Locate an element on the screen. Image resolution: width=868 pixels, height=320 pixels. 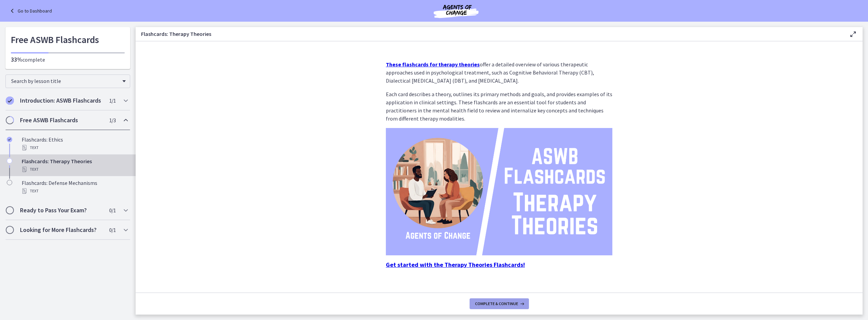
p: offer a detailed overview of various therapeutic approaches used in psychological treatment, such... is located at coordinates (499, 72).